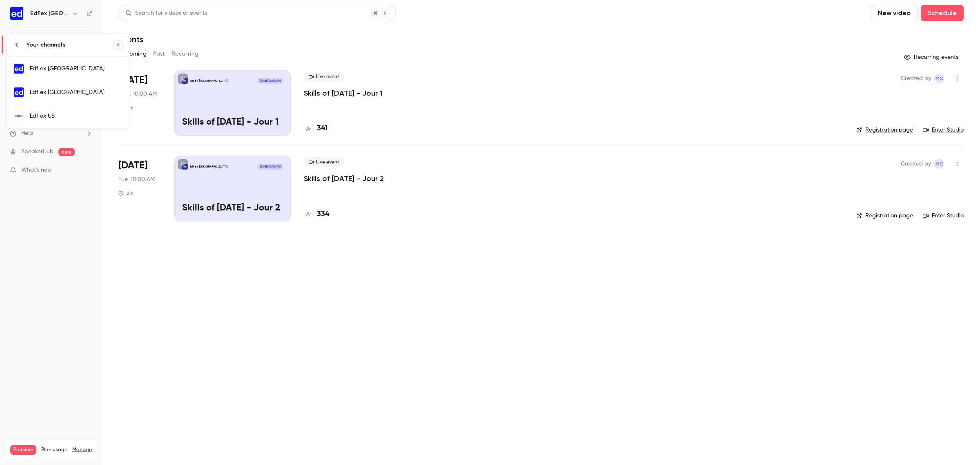 Image resolution: width=980 pixels, height=465 pixels. What do you see at coordinates (19, 93) in the screenshot?
I see `img: Edflex Italy` at bounding box center [19, 93].